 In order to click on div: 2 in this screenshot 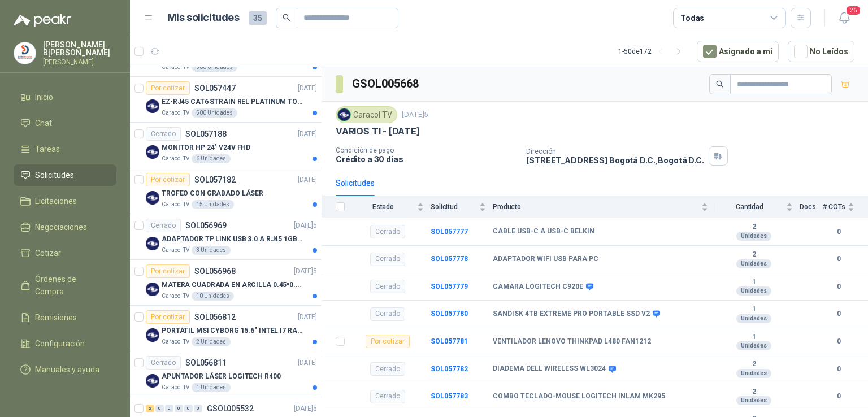, I will do `click(150, 408)`.